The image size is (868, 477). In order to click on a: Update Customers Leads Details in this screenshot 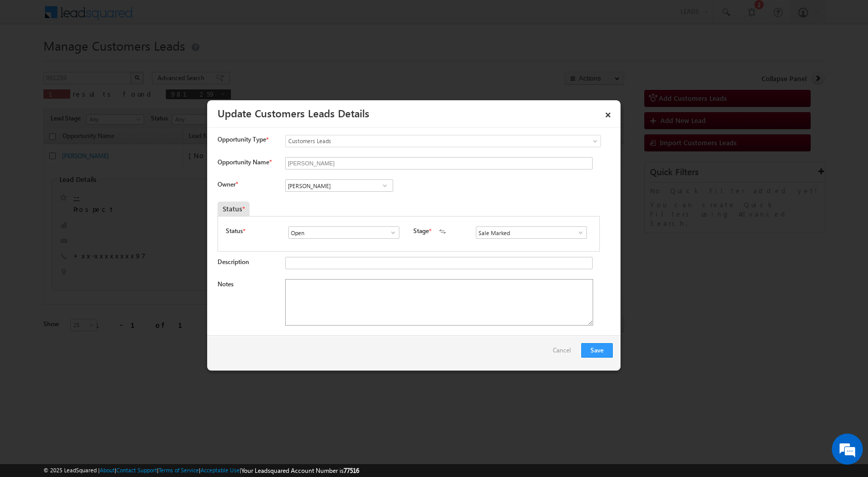, I will do `click(293, 113)`.